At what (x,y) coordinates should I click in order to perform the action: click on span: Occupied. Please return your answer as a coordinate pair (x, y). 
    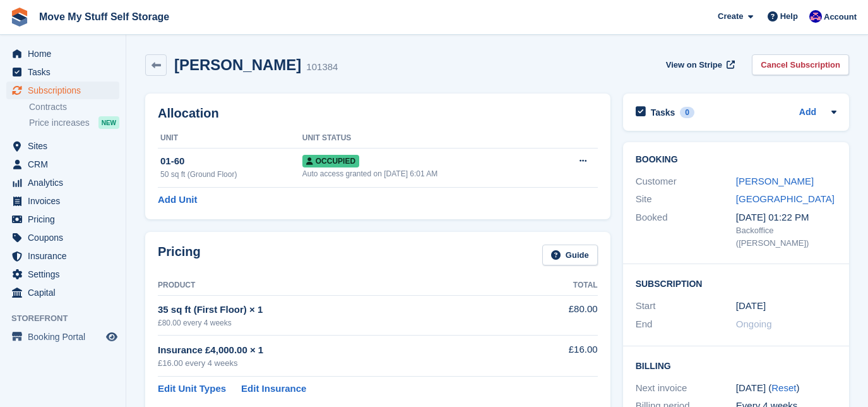
    Looking at the image, I should click on (331, 161).